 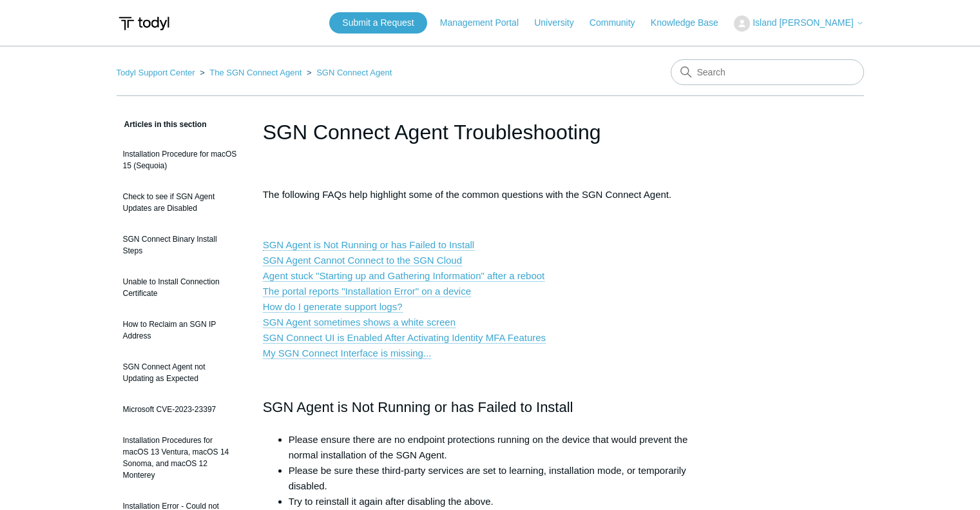 What do you see at coordinates (503, 447) in the screenshot?
I see `li: Please ensure there are no endpoint protections running on the device that would prevent the norm...` at bounding box center [503, 447].